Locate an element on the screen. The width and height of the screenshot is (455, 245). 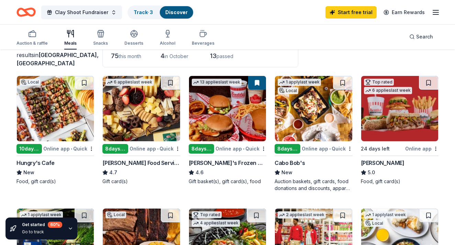
button: Search is located at coordinates (421, 37).